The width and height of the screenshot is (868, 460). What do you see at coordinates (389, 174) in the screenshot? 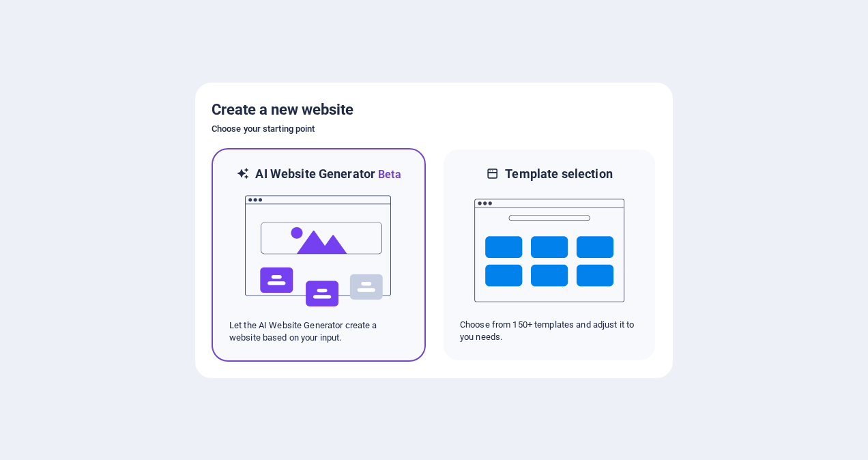
I see `span: Beta` at bounding box center [389, 174].